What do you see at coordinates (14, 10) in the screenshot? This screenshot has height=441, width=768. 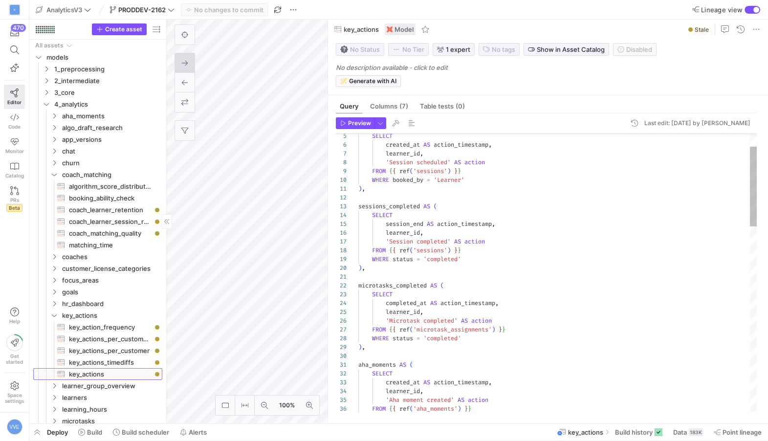 I see `a: S` at bounding box center [14, 10].